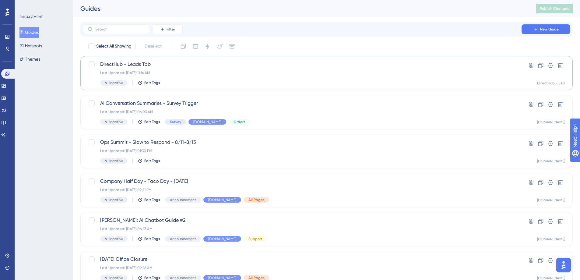 The width and height of the screenshot is (580, 280). I want to click on img: launcher-image-alternative-text, so click(9, 9).